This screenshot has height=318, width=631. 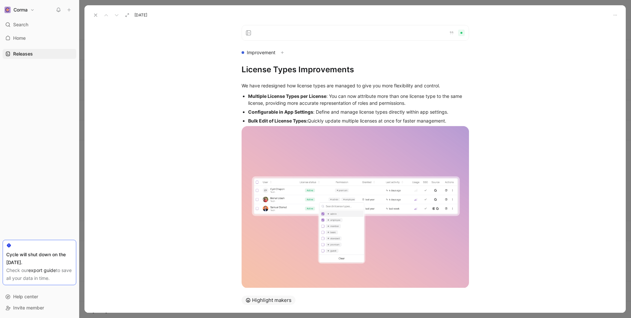 I want to click on div: : You can now attribute more than one license type to the same license, providing more accurate r..., so click(x=359, y=100).